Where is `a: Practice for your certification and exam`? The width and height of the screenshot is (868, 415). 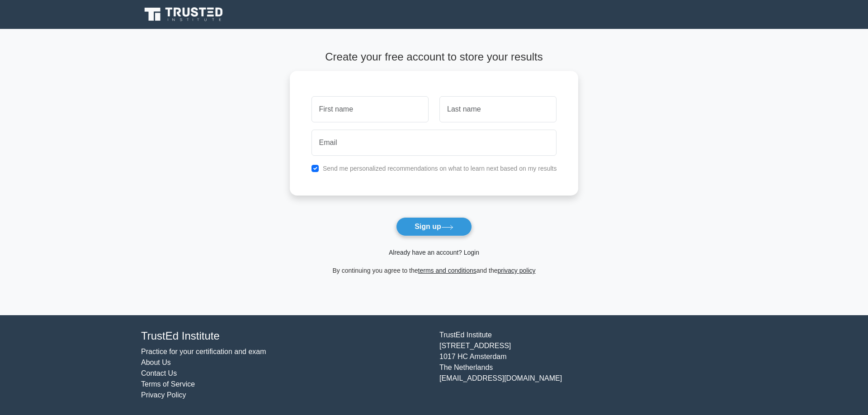 a: Practice for your certification and exam is located at coordinates (203, 351).